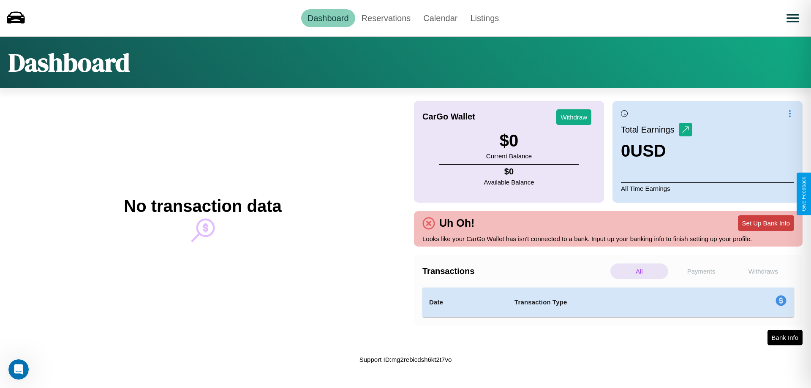 This screenshot has height=388, width=811. Describe the element at coordinates (574, 117) in the screenshot. I see `button: Withdraw` at that location.